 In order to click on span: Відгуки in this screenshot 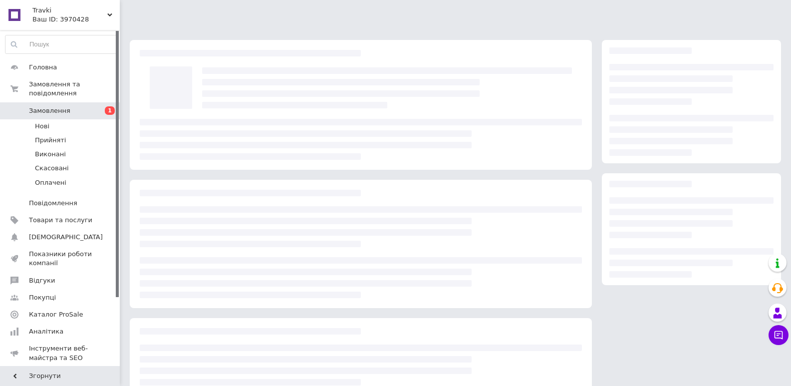, I will do `click(42, 280)`.